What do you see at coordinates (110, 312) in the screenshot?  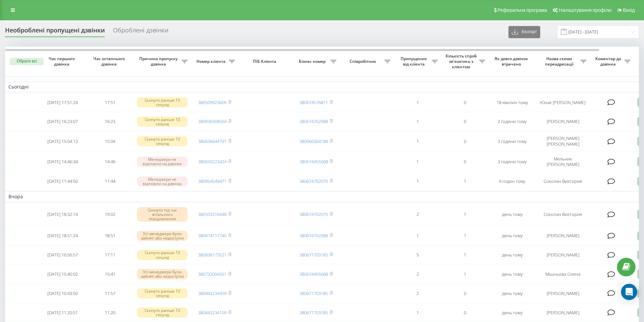 I see `td: 11:20` at bounding box center [110, 312].